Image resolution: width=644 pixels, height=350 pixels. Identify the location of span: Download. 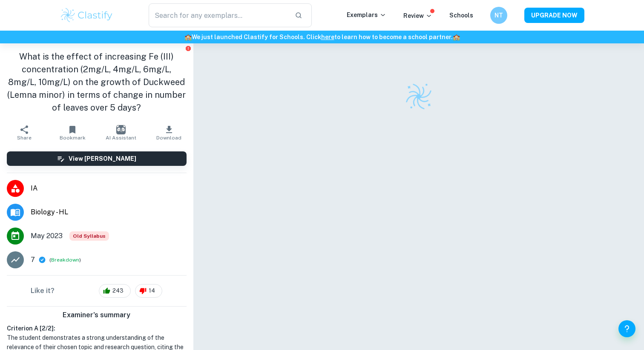
(169, 138).